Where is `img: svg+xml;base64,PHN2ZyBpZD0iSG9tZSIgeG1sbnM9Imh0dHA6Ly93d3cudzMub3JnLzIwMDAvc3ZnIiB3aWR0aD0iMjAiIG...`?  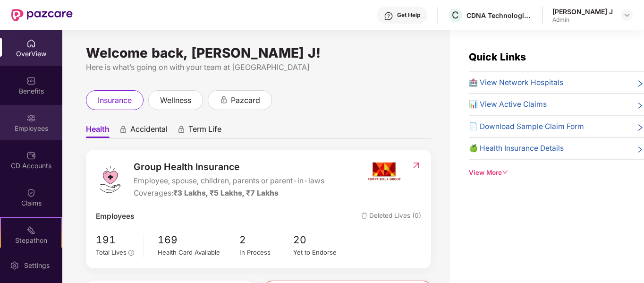
img: svg+xml;base64,PHN2ZyBpZD0iSG9tZSIgeG1sbnM9Imh0dHA6Ly93d3cudzMub3JnLzIwMDAvc3ZnIiB3aWR0aD0iMjAiIG... is located at coordinates (31, 44).